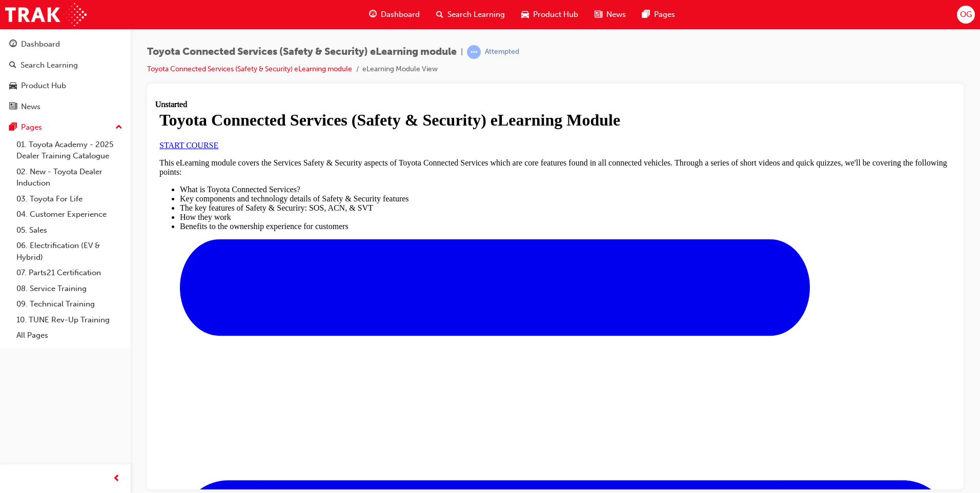  Describe the element at coordinates (556, 15) in the screenshot. I see `span: Product Hub` at that location.